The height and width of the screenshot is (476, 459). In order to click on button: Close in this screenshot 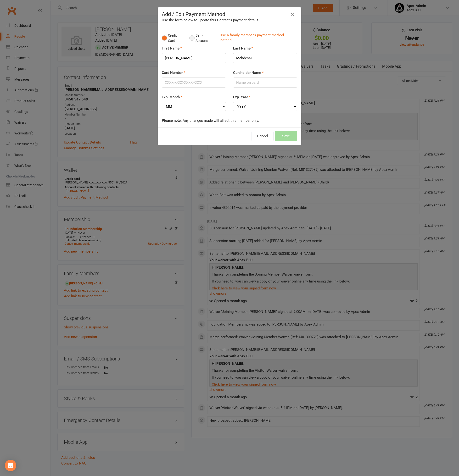, I will do `click(292, 14)`.